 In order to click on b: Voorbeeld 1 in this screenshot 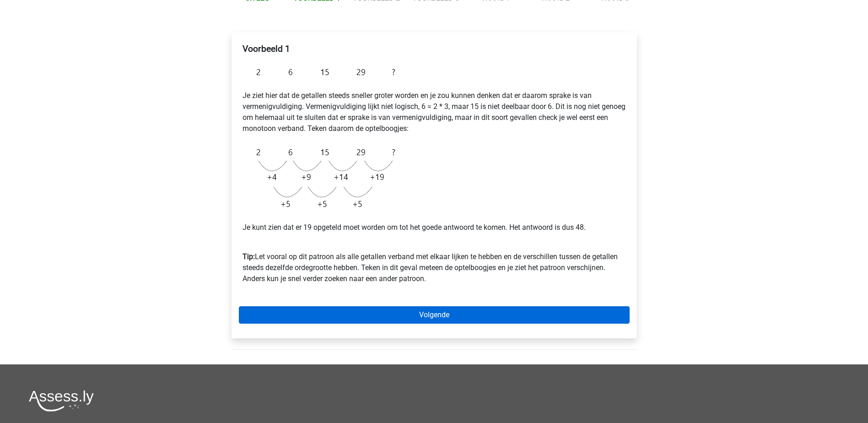, I will do `click(267, 49)`.